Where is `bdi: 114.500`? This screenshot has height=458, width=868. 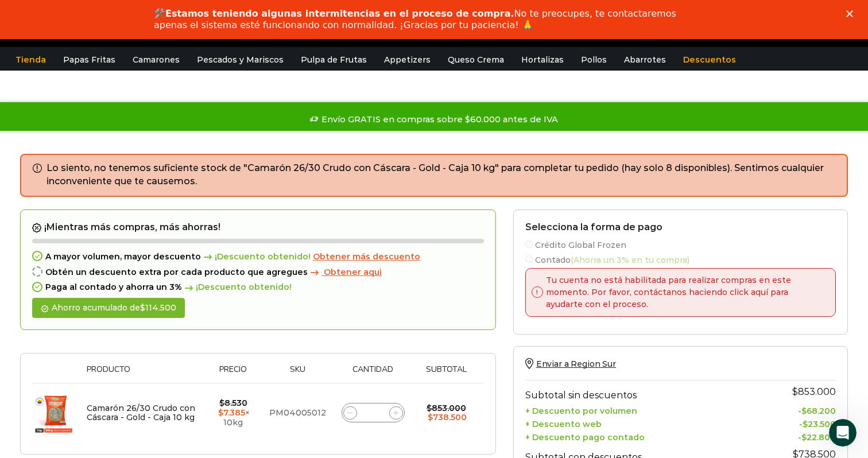
bdi: 114.500 is located at coordinates (158, 308).